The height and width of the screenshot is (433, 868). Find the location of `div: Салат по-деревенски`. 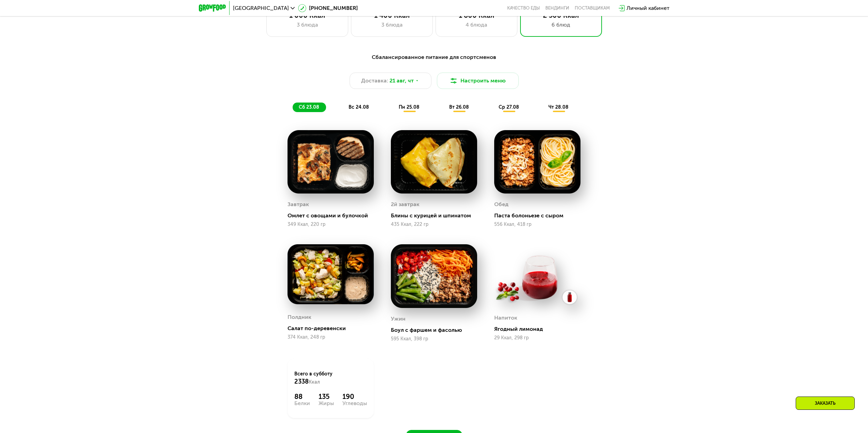

div: Салат по-деревенски is located at coordinates (333, 329).